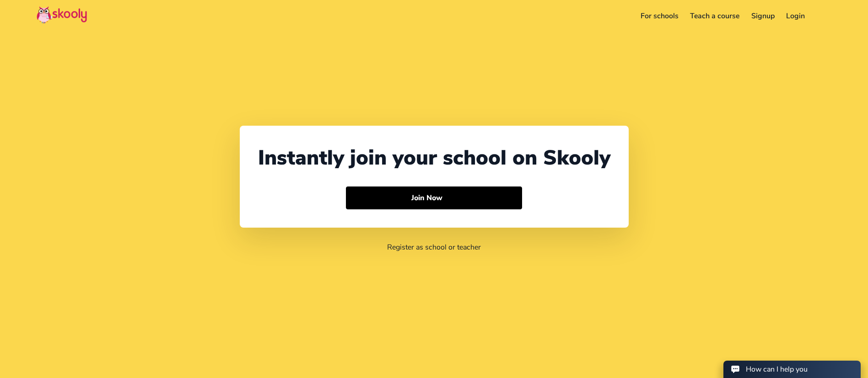  I want to click on a: For schools, so click(659, 16).